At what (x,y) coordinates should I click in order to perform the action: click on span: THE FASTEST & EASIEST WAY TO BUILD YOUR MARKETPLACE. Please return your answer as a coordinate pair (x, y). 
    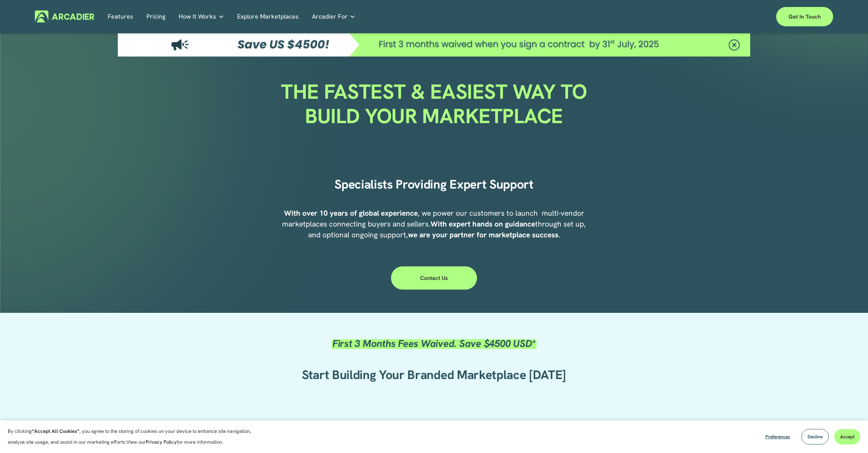
    Looking at the image, I should click on (436, 104).